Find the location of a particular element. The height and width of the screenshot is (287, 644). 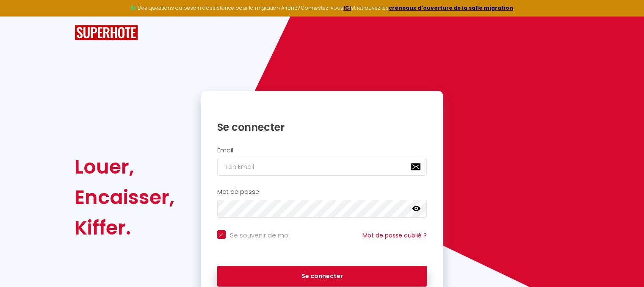

div: Encaisser, is located at coordinates (125, 197).